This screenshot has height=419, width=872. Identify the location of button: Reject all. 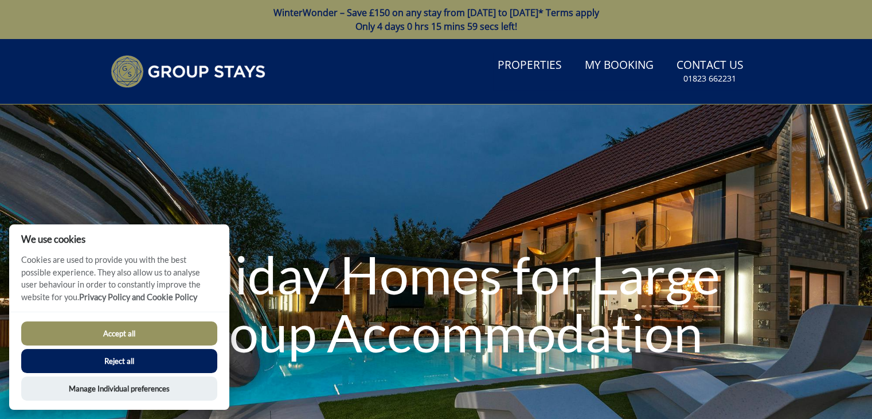
(119, 361).